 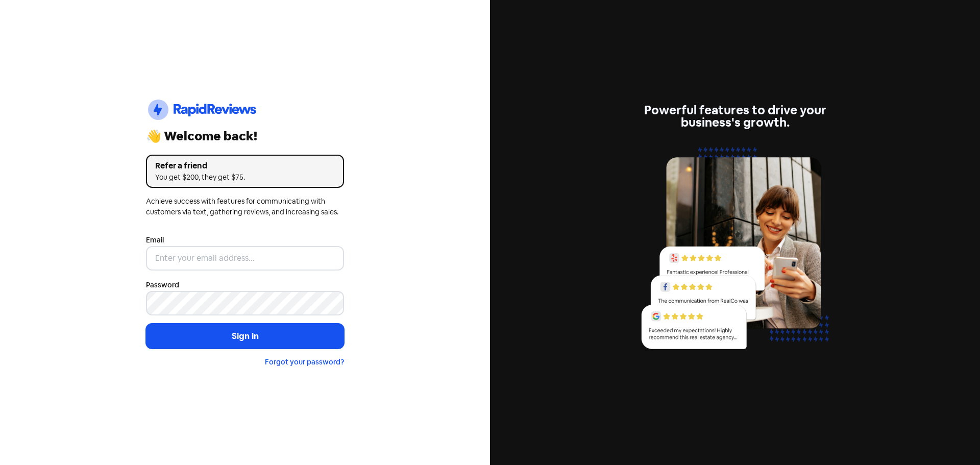 I want to click on button: Sign in, so click(x=245, y=336).